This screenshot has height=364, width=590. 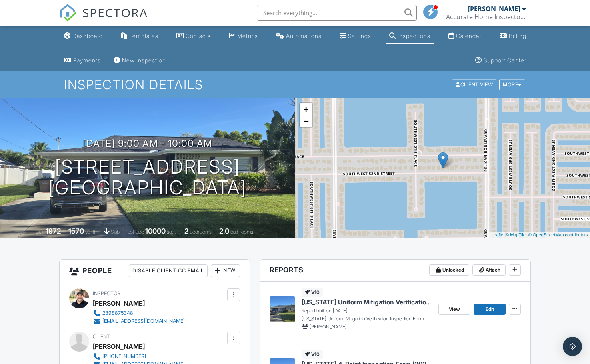 I want to click on div: Calendar, so click(x=468, y=35).